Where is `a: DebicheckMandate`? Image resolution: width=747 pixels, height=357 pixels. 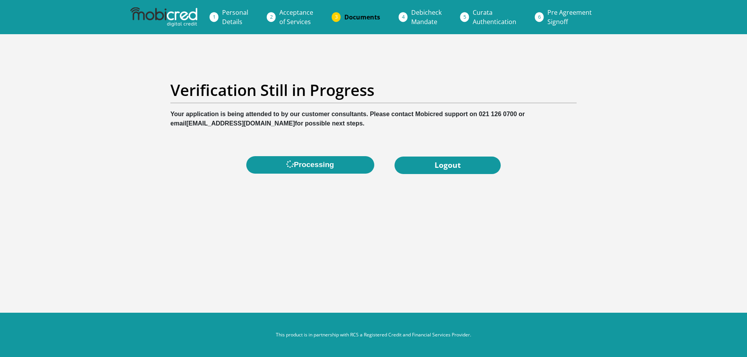
a: DebicheckMandate is located at coordinates (426, 17).